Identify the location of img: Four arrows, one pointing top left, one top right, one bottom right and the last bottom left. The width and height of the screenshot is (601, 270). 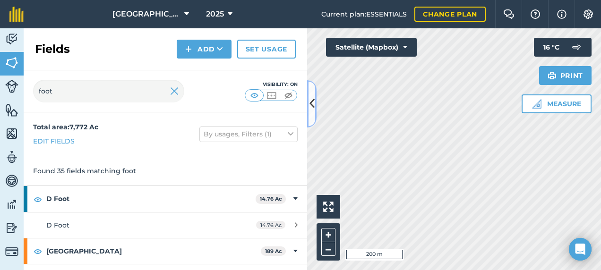
(328, 207).